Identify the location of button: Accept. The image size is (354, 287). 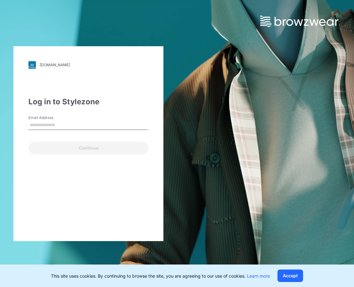
(290, 276).